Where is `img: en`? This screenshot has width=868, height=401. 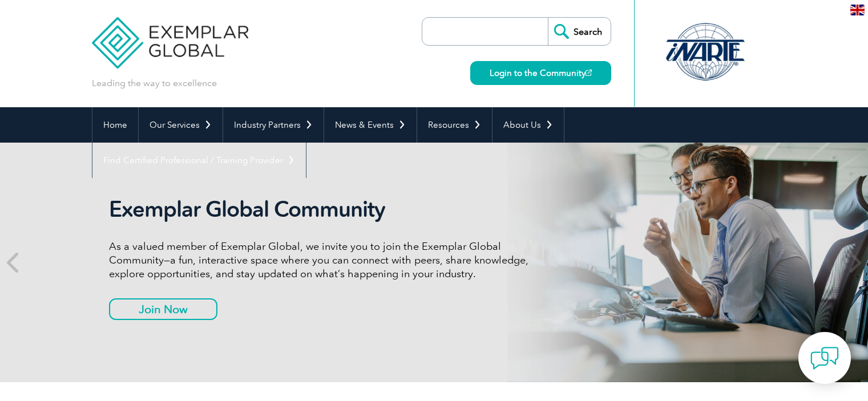
img: en is located at coordinates (857, 9).